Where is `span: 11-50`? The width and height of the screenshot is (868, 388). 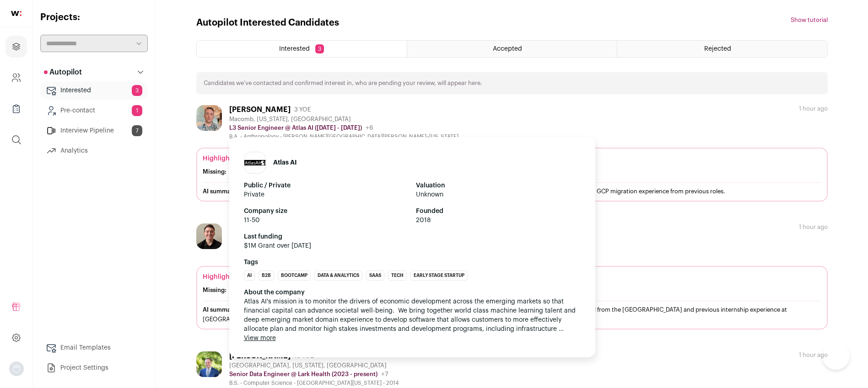
span: 11-50 is located at coordinates (326, 221).